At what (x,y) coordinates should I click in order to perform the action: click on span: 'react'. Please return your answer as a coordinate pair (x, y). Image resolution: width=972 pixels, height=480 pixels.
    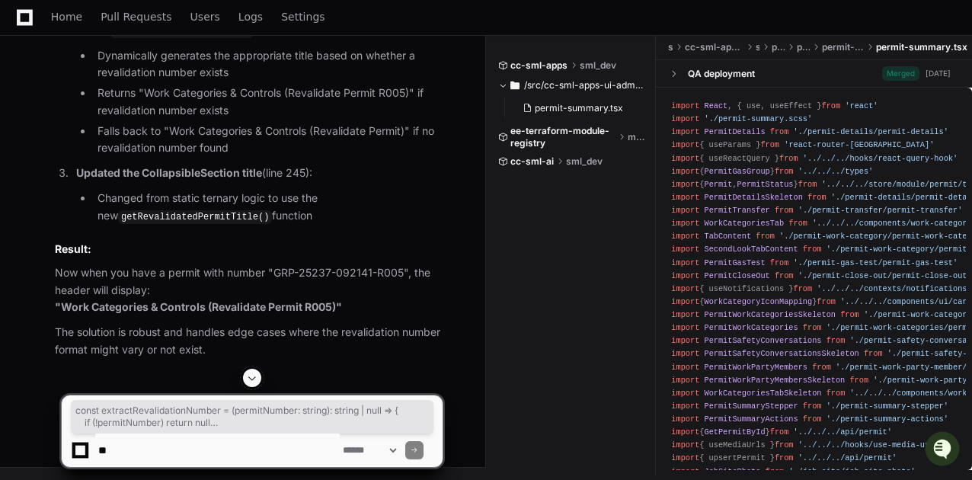
    Looking at the image, I should click on (860, 106).